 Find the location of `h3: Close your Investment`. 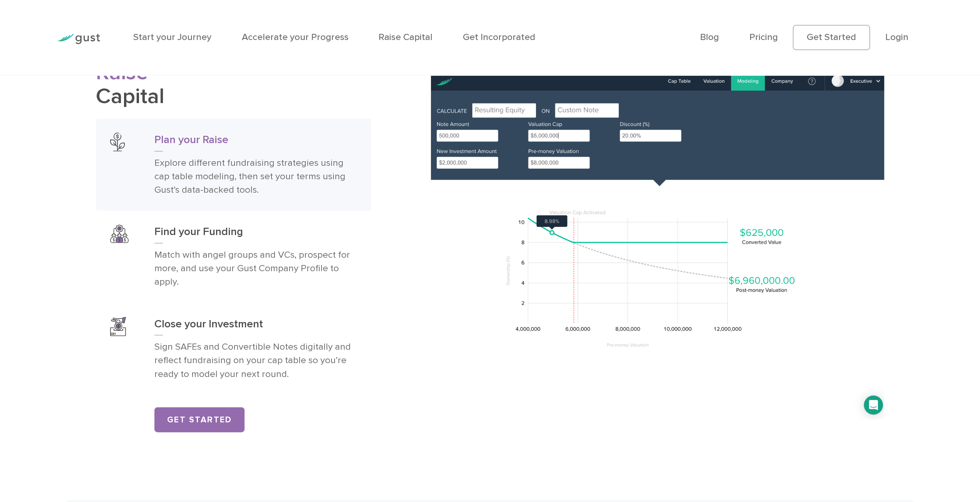

h3: Close your Investment is located at coordinates (255, 326).